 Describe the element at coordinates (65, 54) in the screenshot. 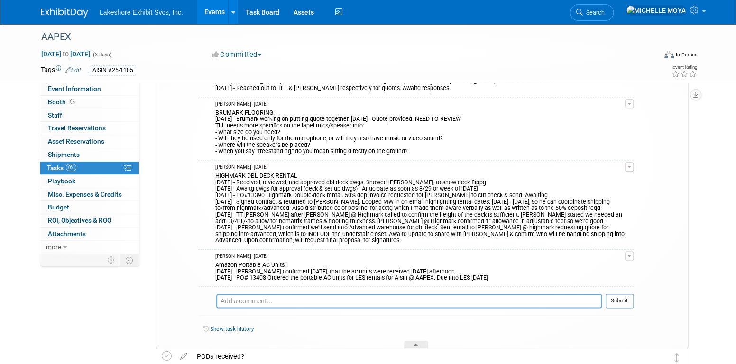

I see `span: to` at that location.